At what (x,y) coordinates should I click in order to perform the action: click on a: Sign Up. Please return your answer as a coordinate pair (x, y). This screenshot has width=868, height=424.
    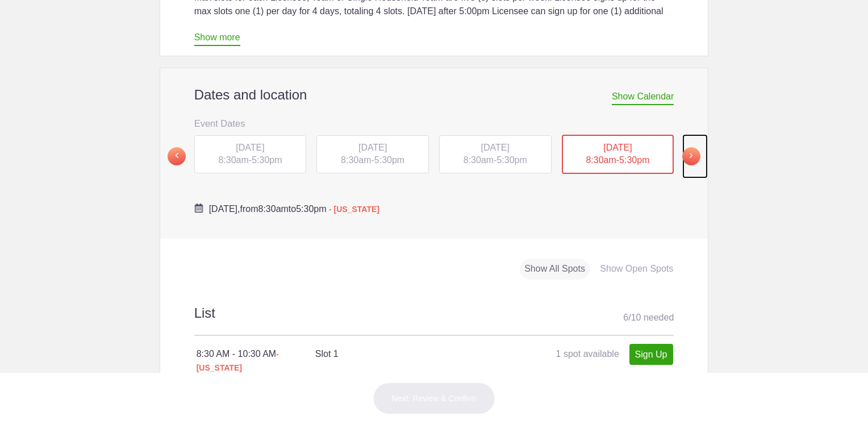
    Looking at the image, I should click on (651, 354).